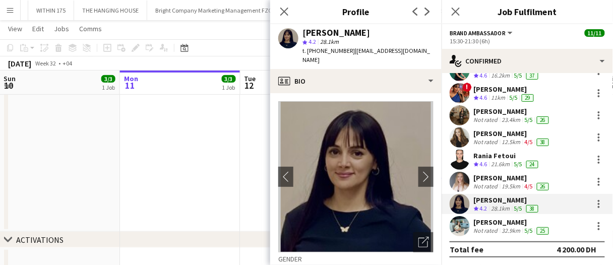  What do you see at coordinates (356, 81) in the screenshot?
I see `div: Bio` at bounding box center [356, 81].